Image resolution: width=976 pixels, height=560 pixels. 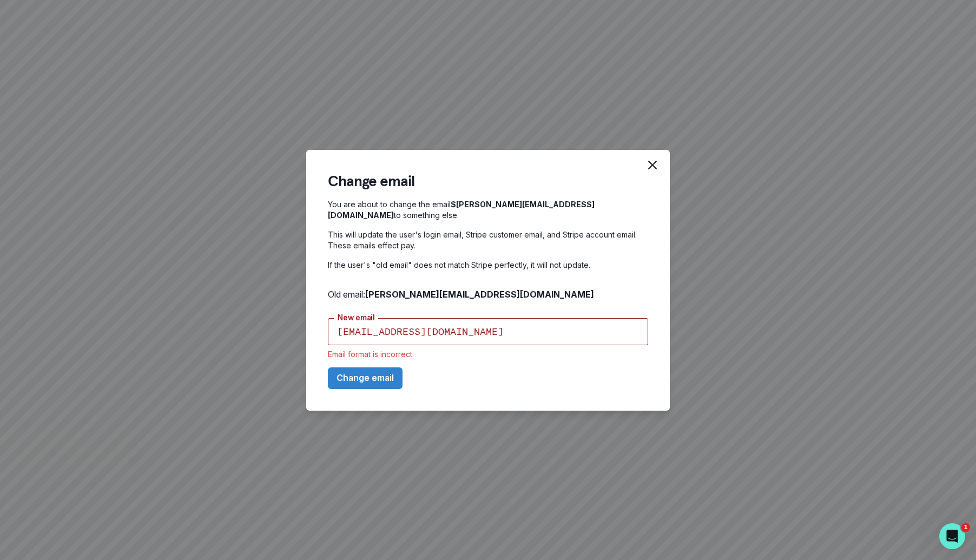 What do you see at coordinates (488, 265) in the screenshot?
I see `p: If the user's "old email" does not match Stripe perfectly, it will not update.` at bounding box center [488, 265].